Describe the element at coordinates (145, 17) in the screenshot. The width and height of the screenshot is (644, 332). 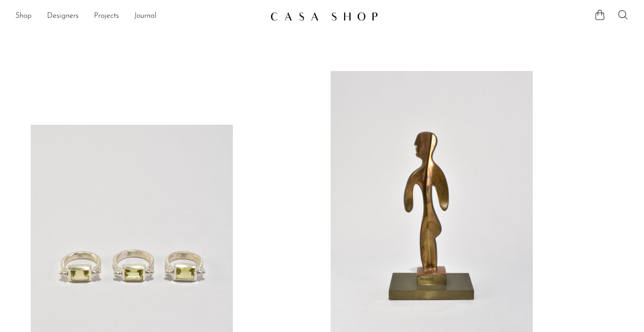
I see `a: Journal` at that location.